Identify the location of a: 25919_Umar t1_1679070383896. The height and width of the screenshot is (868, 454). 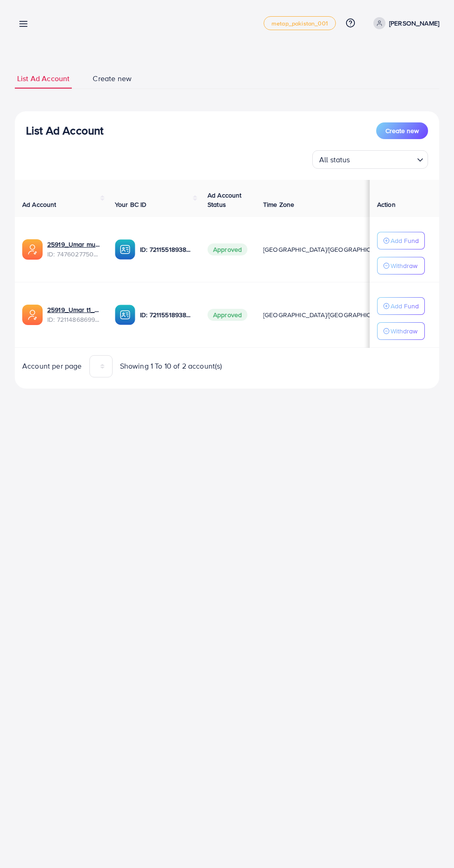
(74, 310).